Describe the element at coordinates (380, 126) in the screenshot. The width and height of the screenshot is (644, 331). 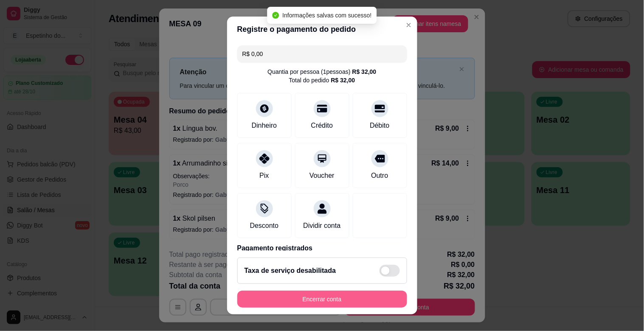
I see `div: Débito` at that location.